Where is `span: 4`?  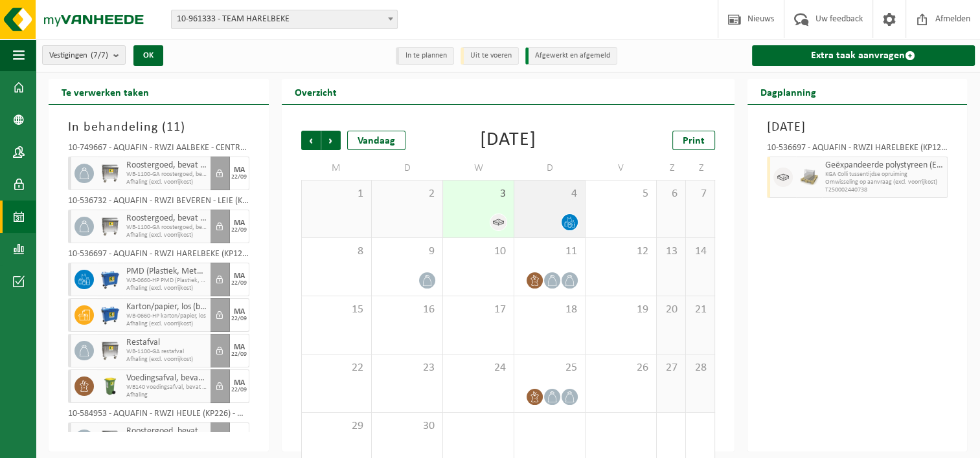 span: 4 is located at coordinates (549, 194).